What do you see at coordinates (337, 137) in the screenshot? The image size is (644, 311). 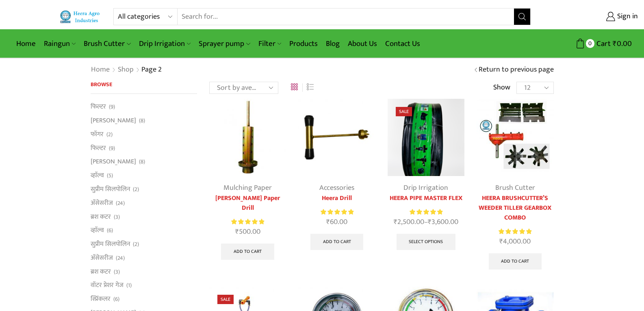 I see `img: Heera Drill` at bounding box center [337, 137].